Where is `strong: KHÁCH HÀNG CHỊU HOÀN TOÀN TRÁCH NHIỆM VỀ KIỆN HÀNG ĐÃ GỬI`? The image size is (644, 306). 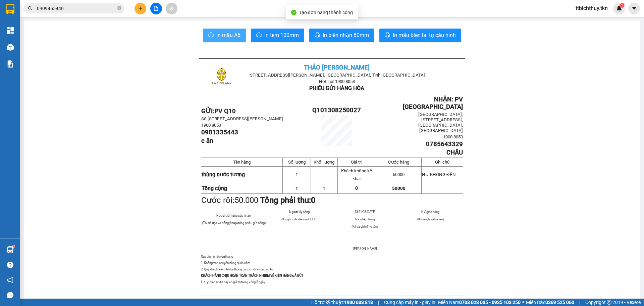 strong: KHÁCH HÀNG CHỊU HOÀN TOÀN TRÁCH NHIỆM VỀ KIỆN HÀNG ĐÃ GỬI is located at coordinates (252, 275).